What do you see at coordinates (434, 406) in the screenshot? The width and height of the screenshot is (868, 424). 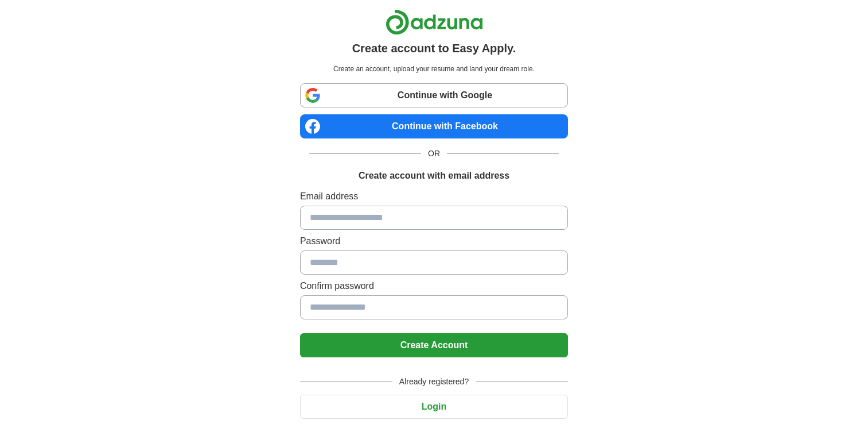 I see `button: Login` at bounding box center [434, 406].